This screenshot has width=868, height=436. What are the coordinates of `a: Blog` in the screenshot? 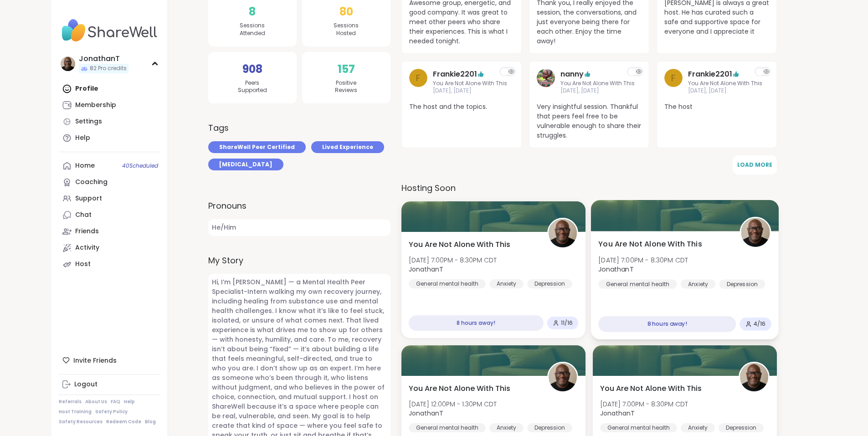 It's located at (150, 422).